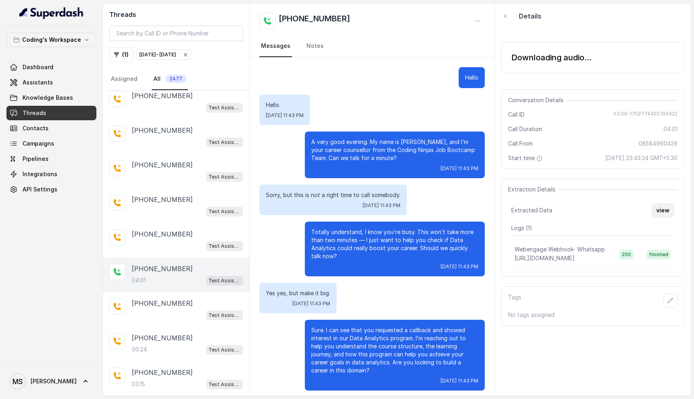 This screenshot has width=694, height=399. What do you see at coordinates (139, 280) in the screenshot?
I see `p: 04:01` at bounding box center [139, 280].